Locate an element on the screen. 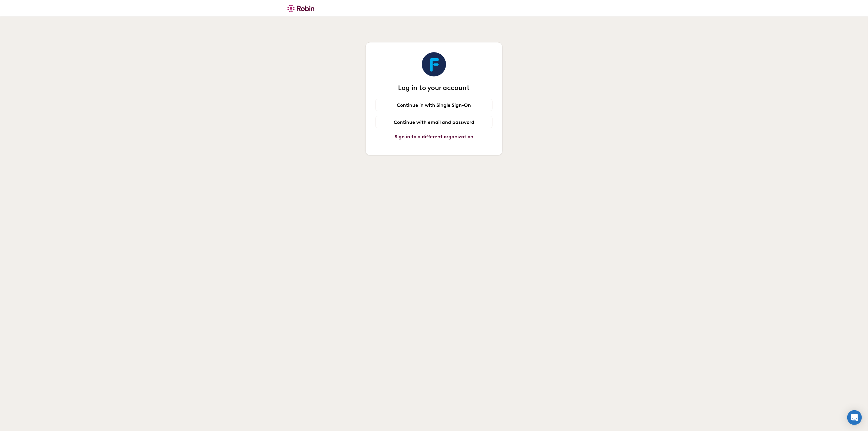  img: FactSet is located at coordinates (434, 64).